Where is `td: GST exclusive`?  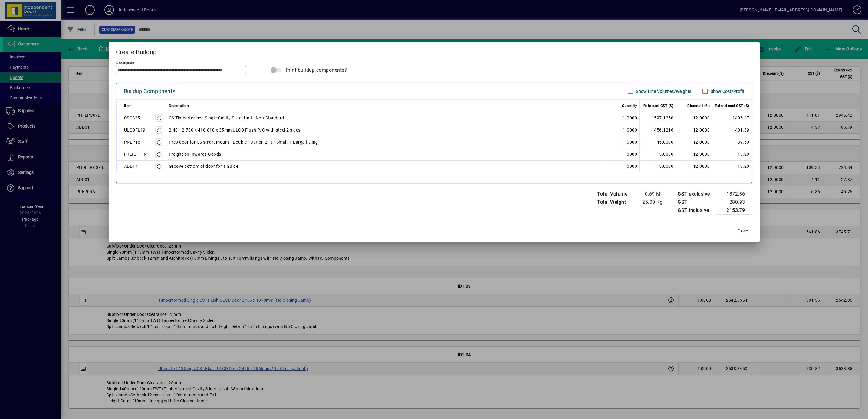 td: GST exclusive is located at coordinates (695, 194).